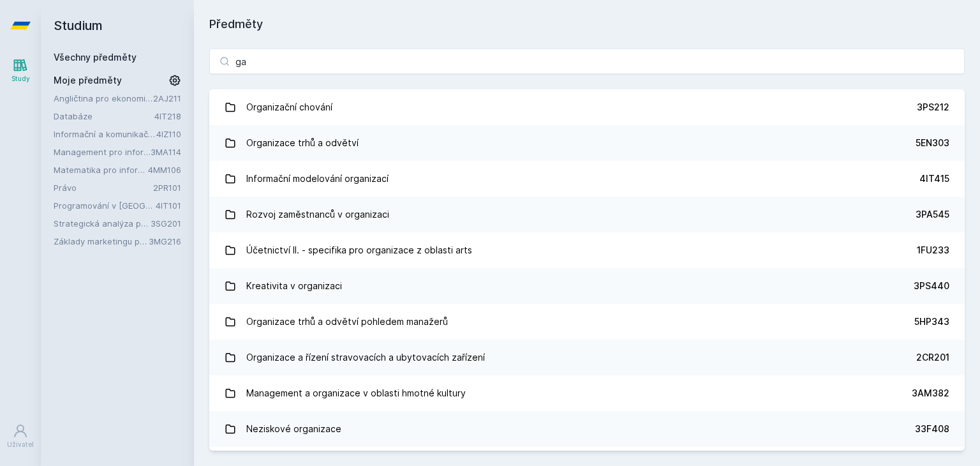  What do you see at coordinates (587, 393) in the screenshot?
I see `a: Management a organizace v oblasti hmotné kultury 3AM382` at bounding box center [587, 393].